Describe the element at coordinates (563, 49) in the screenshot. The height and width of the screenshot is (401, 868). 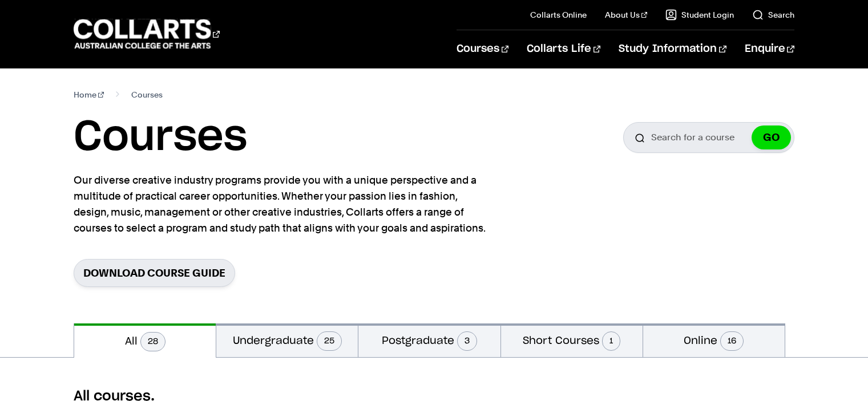
I see `a: Collarts Life` at that location.